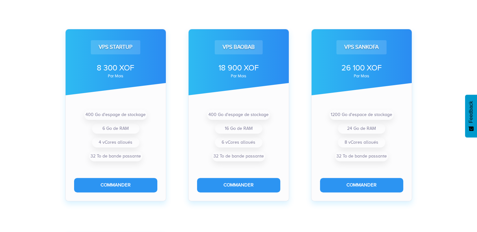 The width and height of the screenshot is (477, 232). I want to click on span: Feedback, so click(471, 112).